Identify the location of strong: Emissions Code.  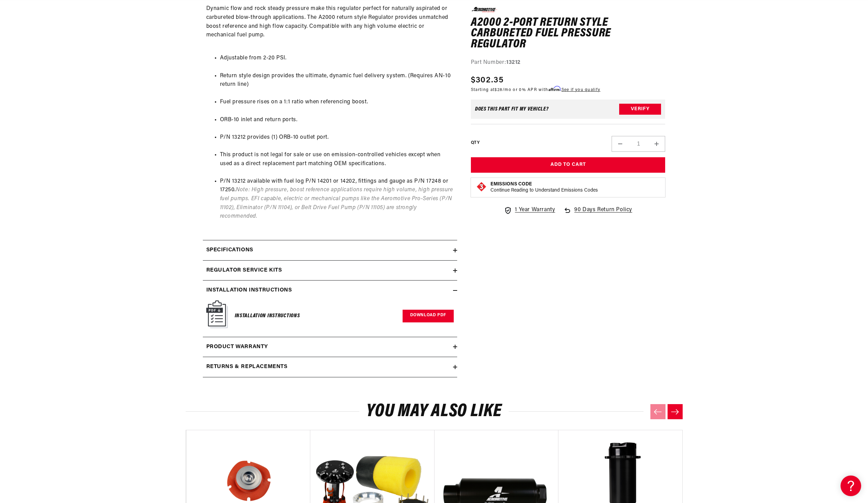
(511, 184).